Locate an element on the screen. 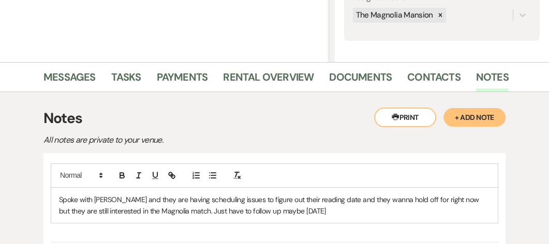 The width and height of the screenshot is (549, 244). a: Payments is located at coordinates (182, 80).